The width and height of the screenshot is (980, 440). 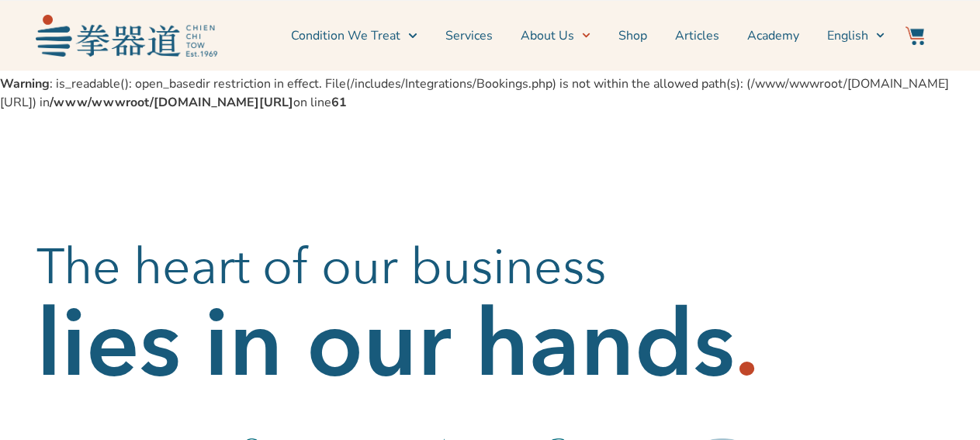 What do you see at coordinates (915, 35) in the screenshot?
I see `img: Website Icon-03` at bounding box center [915, 35].